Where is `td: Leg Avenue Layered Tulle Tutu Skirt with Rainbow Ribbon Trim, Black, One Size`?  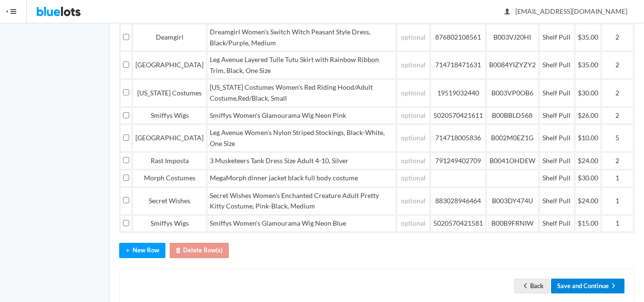
td: Leg Avenue Layered Tulle Tutu Skirt with Rainbow Ribbon Trim, Black, One Size is located at coordinates (301, 65).